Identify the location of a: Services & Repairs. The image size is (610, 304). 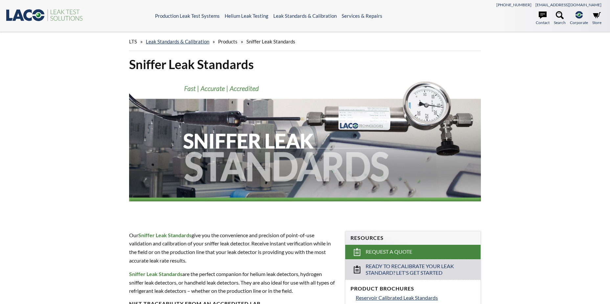
(362, 16).